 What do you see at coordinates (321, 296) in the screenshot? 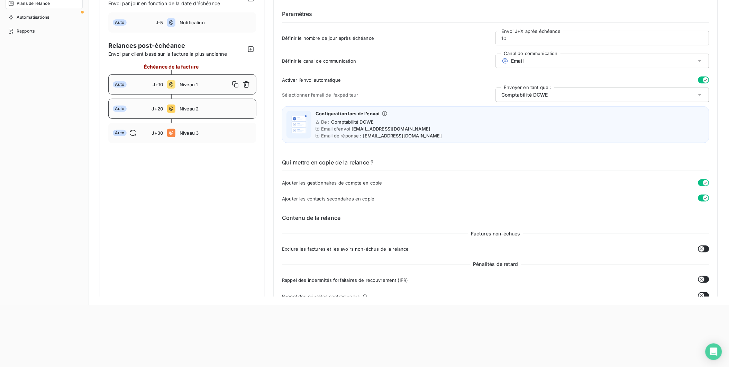
I see `span: Rappel des pénalités contractuelles` at bounding box center [321, 296].